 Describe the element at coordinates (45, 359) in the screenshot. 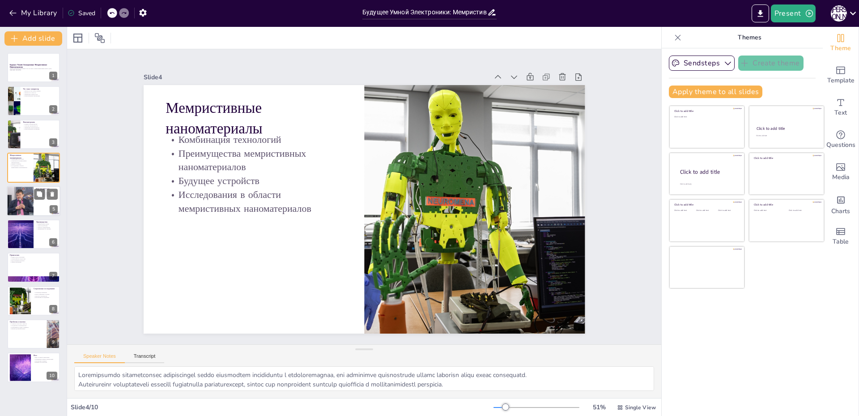

I see `p: Объединение памяти и вычислений` at that location.